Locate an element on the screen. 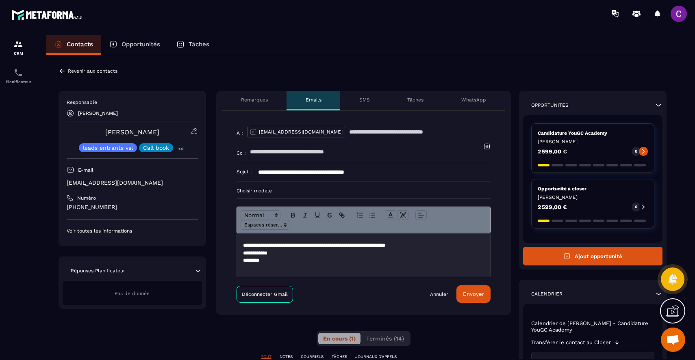  p: Candidature YouGC Academy is located at coordinates (592, 133).